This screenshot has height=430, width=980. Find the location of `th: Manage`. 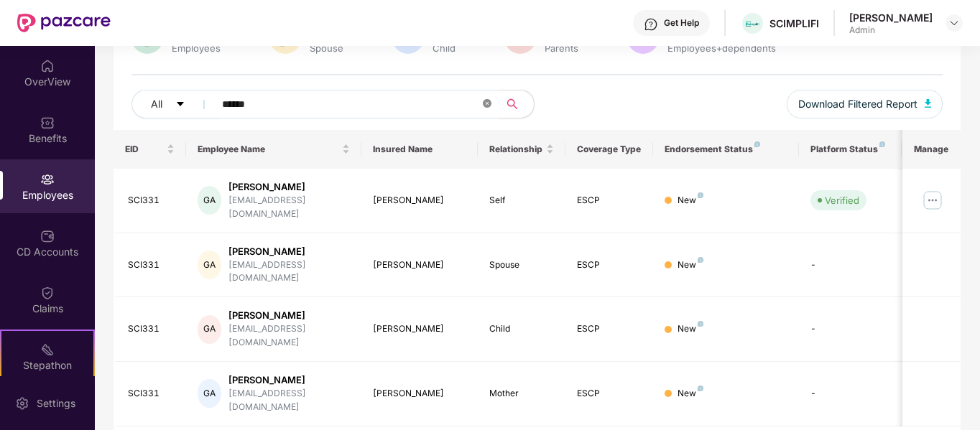

th: Manage is located at coordinates (931, 149).